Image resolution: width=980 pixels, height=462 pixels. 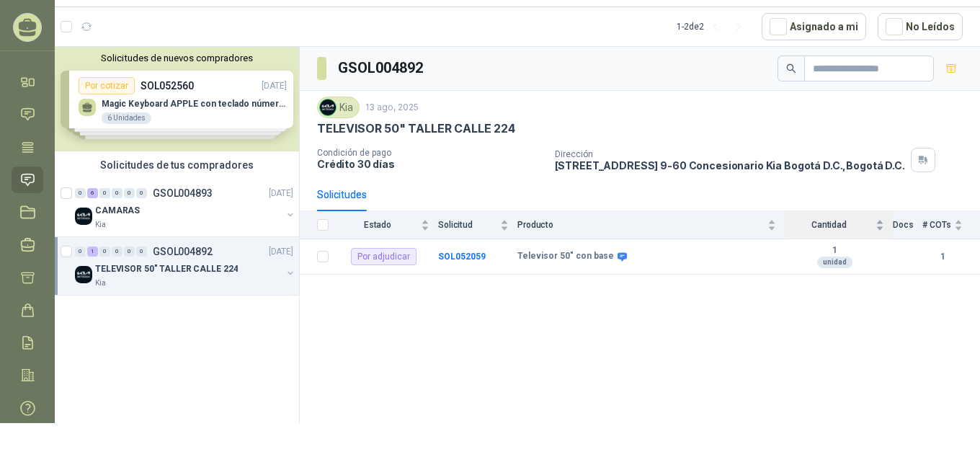 What do you see at coordinates (839, 225) in the screenshot?
I see `th: Cantidad` at bounding box center [839, 225].